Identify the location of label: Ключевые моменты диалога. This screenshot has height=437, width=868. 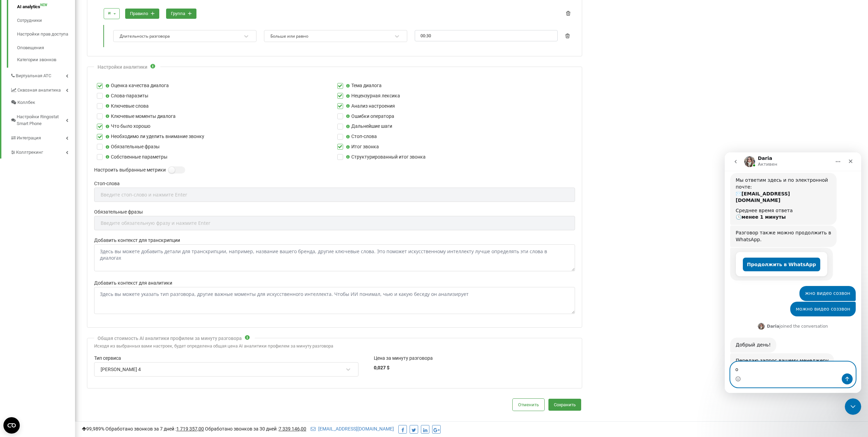
(140, 117).